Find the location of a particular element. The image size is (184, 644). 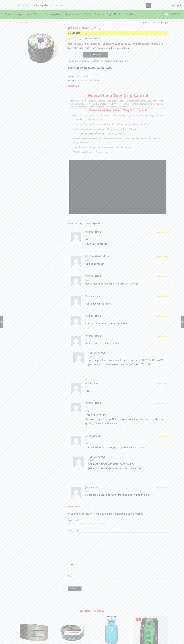

span: Your email address will not be published. Required fields are marked is located at coordinates (105, 514).